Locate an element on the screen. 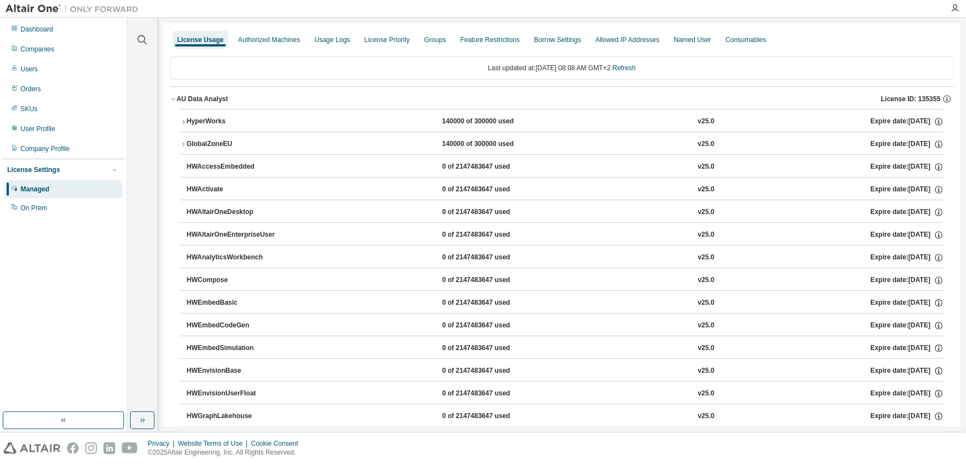 The image size is (966, 464). div: HWAltairOneDesktop is located at coordinates (236, 213).